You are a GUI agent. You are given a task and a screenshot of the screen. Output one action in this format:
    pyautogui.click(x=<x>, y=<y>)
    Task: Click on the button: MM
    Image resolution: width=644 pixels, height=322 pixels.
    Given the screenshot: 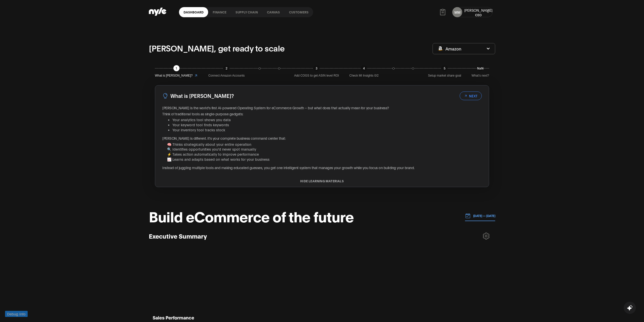 What is the action you would take?
    pyautogui.click(x=457, y=12)
    